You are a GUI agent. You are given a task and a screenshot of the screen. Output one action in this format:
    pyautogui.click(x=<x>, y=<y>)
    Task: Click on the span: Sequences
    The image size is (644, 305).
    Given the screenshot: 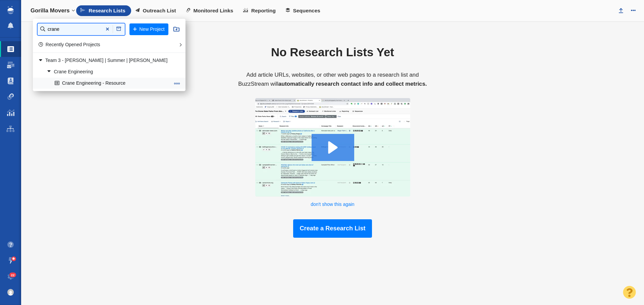 What is the action you would take?
    pyautogui.click(x=306, y=11)
    